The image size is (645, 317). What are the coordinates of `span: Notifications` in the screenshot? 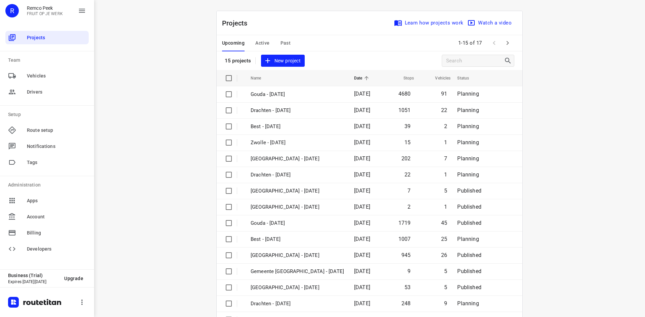 It's located at (56, 146).